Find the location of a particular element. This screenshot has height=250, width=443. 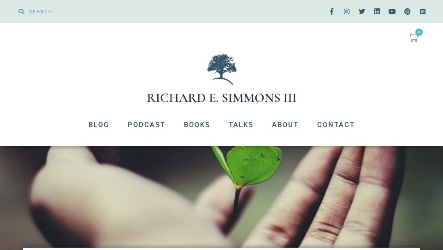

a: About is located at coordinates (286, 125).